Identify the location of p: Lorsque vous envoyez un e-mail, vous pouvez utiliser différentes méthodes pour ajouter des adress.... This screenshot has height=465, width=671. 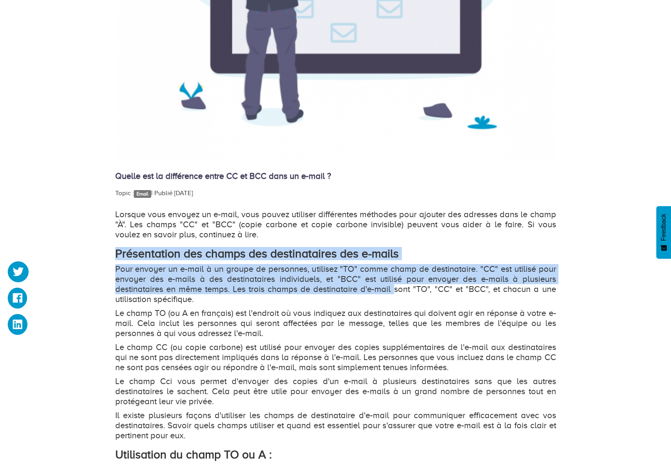
(336, 224).